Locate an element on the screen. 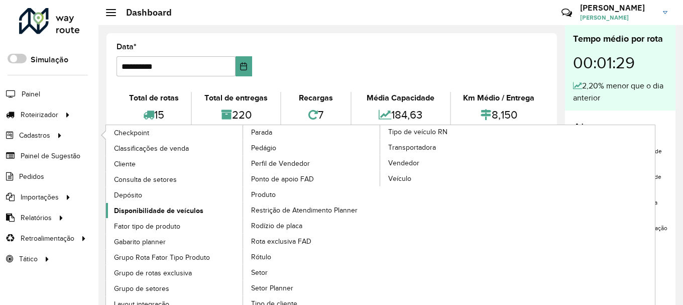  span: Restrição de Atendimento Planner is located at coordinates (304, 210).